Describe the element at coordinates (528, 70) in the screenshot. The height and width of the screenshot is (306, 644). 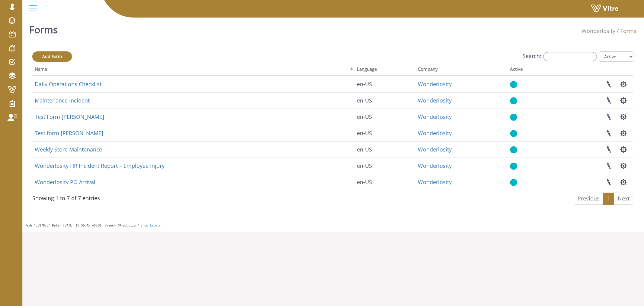
I see `th: Active` at that location.